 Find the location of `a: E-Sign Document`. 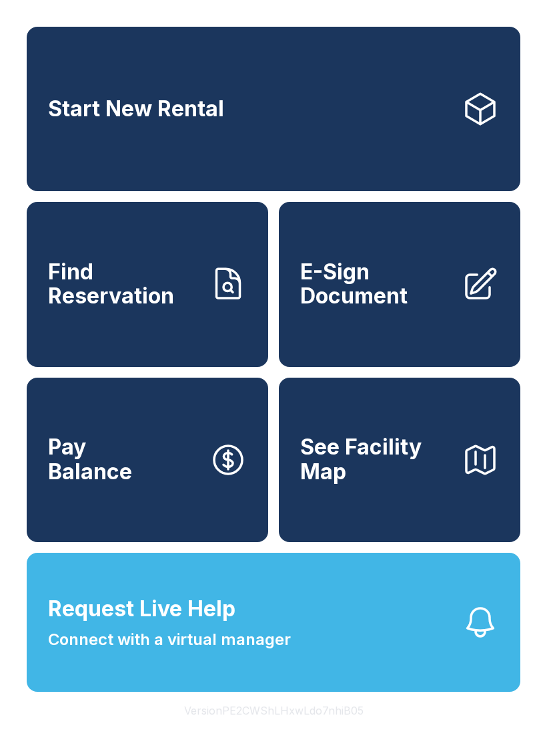

a: E-Sign Document is located at coordinates (400, 284).